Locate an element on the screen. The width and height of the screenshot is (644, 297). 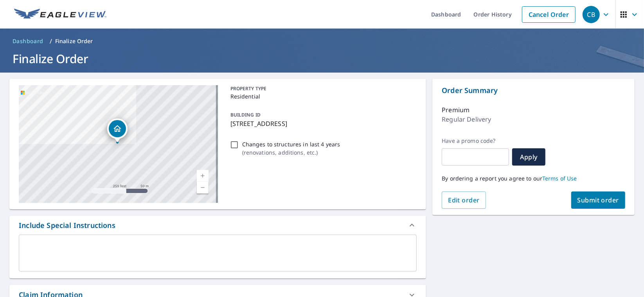
a: Current Level 17, Zoom Out is located at coordinates (203, 187).